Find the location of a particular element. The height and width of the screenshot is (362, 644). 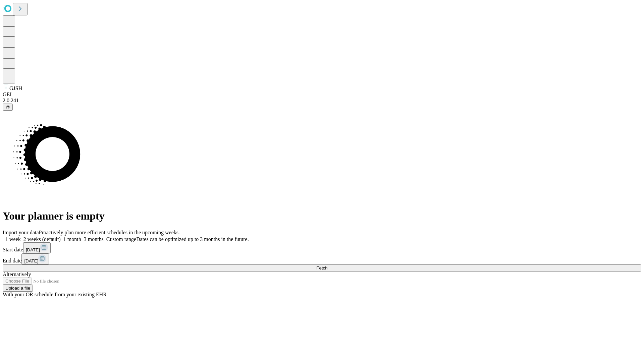

div: 2.0.241 is located at coordinates (322, 101).